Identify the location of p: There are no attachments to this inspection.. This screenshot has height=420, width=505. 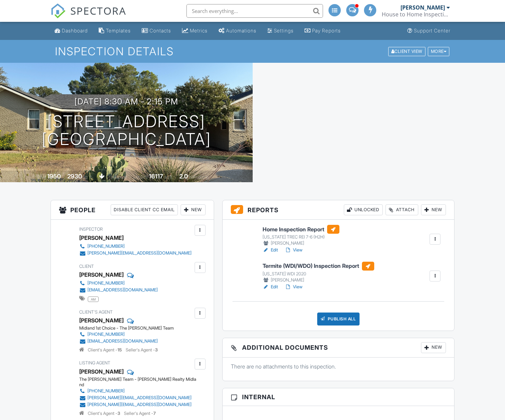
(338, 366).